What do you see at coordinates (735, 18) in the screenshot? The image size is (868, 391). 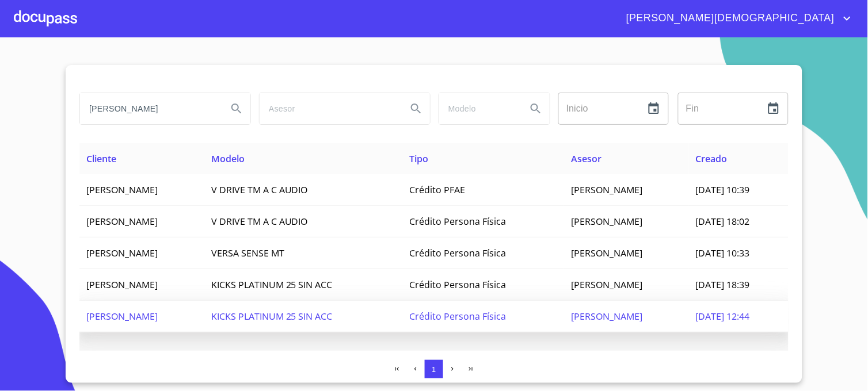 I see `button: account of current user` at bounding box center [735, 18].